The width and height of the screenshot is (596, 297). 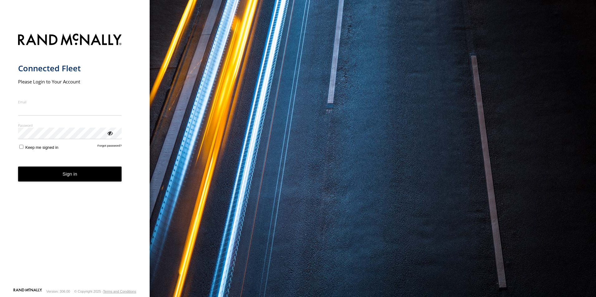 What do you see at coordinates (120, 292) in the screenshot?
I see `a: Terms and Conditions` at bounding box center [120, 292].